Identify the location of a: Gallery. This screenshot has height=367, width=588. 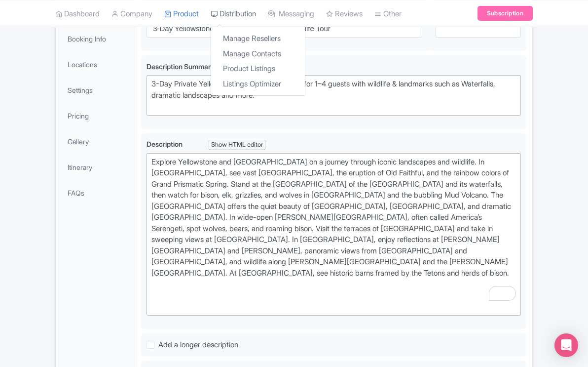
(95, 141).